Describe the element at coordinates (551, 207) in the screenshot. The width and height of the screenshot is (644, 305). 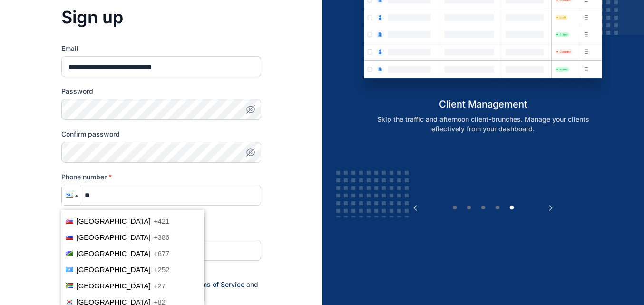
I see `button: Next` at that location.